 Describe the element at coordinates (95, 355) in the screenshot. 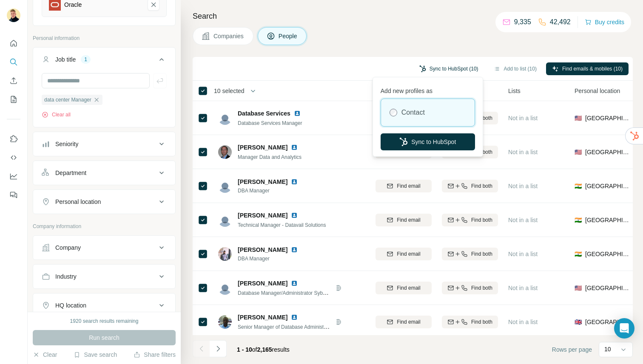

I see `button: Save search` at that location.